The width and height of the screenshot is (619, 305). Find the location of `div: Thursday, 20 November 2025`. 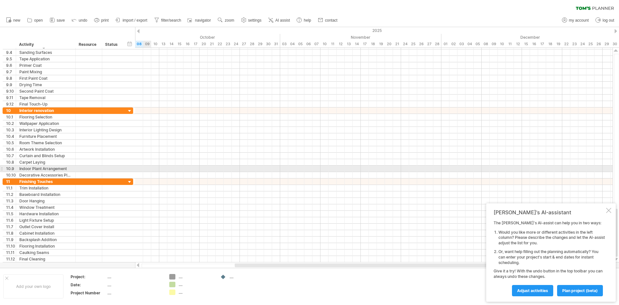

div: Thursday, 20 November 2025 is located at coordinates (389, 44).